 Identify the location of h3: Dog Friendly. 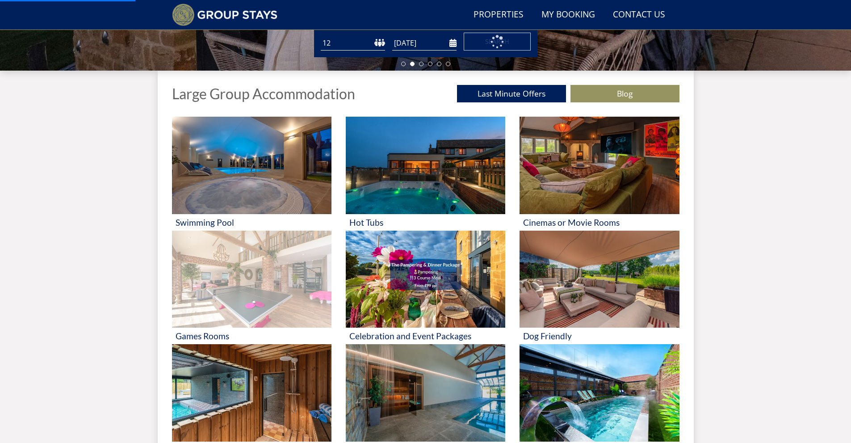
(599, 336).